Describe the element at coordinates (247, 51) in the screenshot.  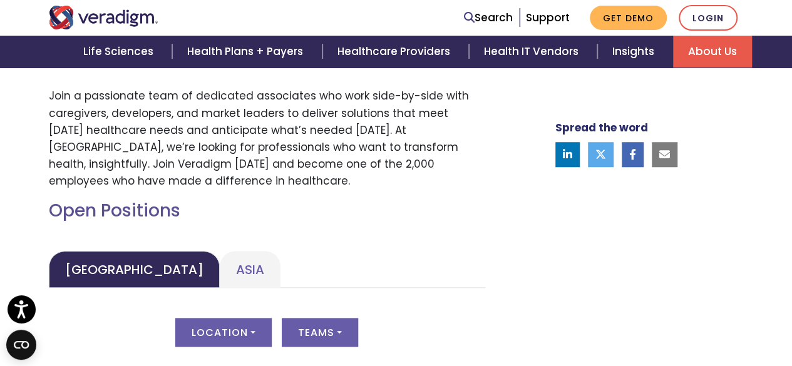
I see `a: Health Plans + Payers` at that location.